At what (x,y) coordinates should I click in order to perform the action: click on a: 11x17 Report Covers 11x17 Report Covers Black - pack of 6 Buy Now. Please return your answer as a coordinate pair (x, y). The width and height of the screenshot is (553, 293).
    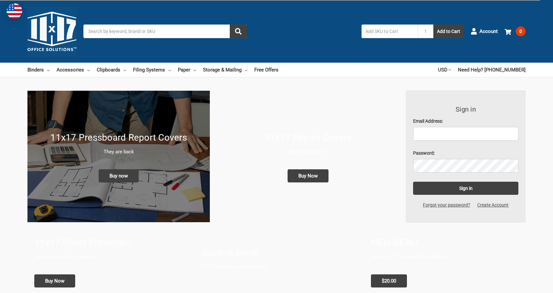
    Looking at the image, I should click on (308, 156).